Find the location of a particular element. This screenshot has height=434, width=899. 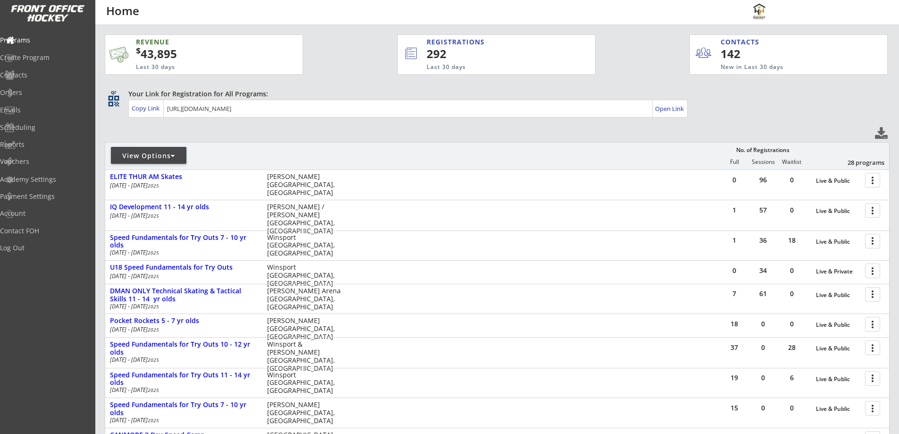

div: Speed Fundamentals for Try Outs 7 - 10 yr olds is located at coordinates (184, 242).